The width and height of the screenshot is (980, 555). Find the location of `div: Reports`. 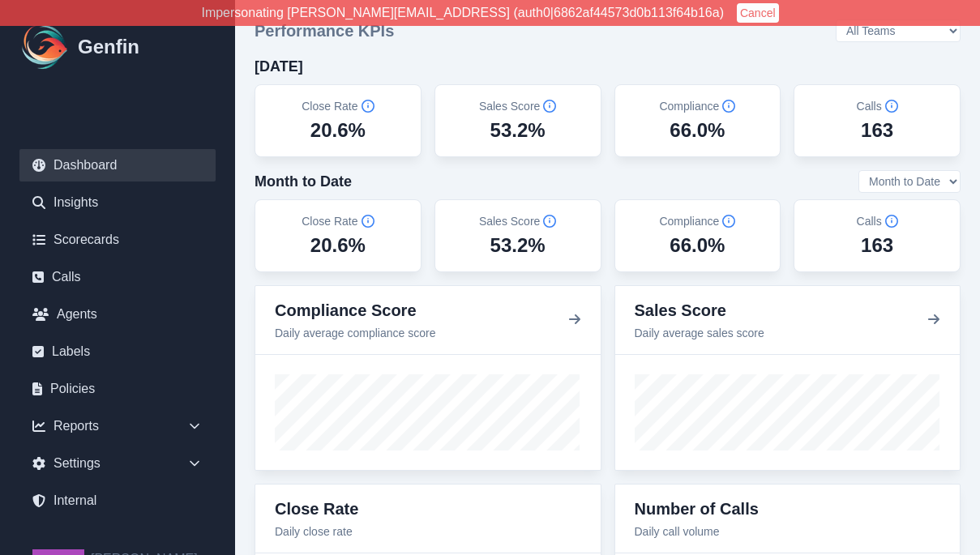

div: Reports is located at coordinates (117, 426).